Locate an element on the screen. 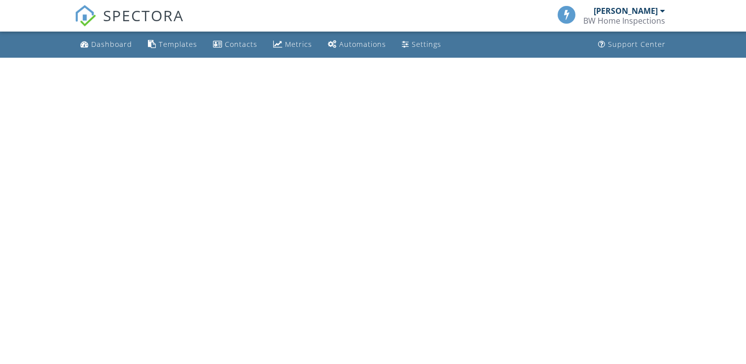  div: Support Center is located at coordinates (636, 44).